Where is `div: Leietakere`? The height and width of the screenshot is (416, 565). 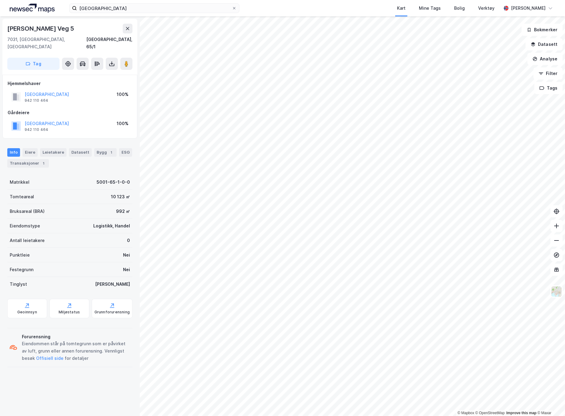
div: Leietakere is located at coordinates (53, 152).